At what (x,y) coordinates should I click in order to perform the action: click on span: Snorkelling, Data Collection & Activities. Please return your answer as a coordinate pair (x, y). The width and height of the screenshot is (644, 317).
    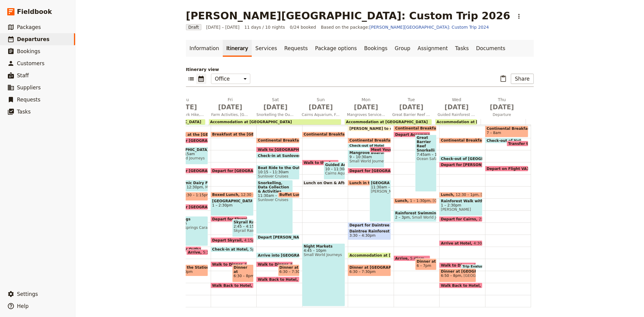
    Looking at the image, I should click on (275, 187).